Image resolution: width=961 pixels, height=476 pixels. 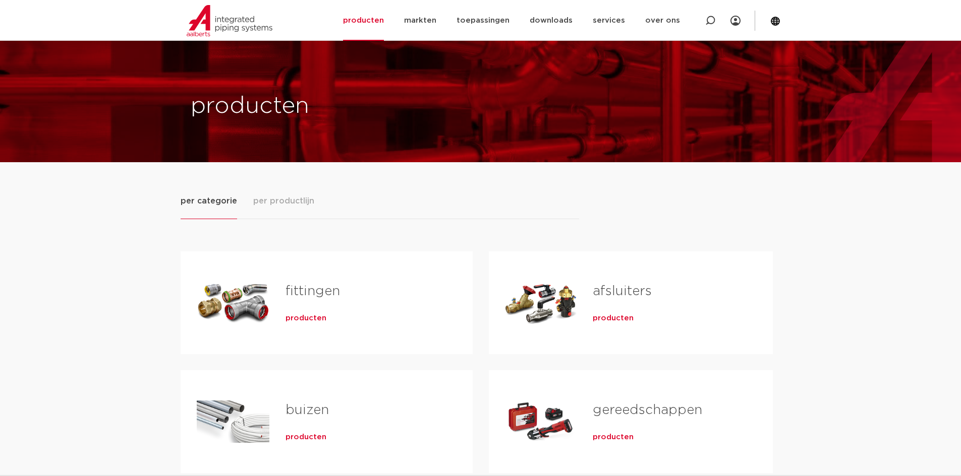 What do you see at coordinates (313, 291) in the screenshot?
I see `a: fittingen` at bounding box center [313, 291].